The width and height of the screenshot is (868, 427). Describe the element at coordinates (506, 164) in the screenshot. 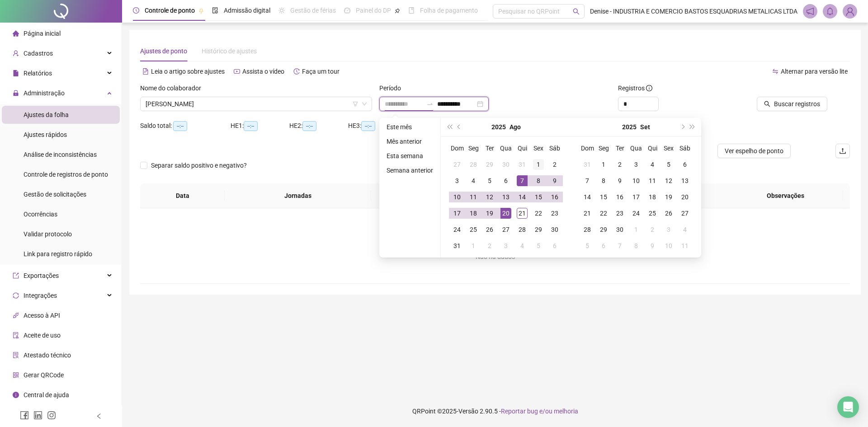

I see `td: 2025-07-30` at that location.